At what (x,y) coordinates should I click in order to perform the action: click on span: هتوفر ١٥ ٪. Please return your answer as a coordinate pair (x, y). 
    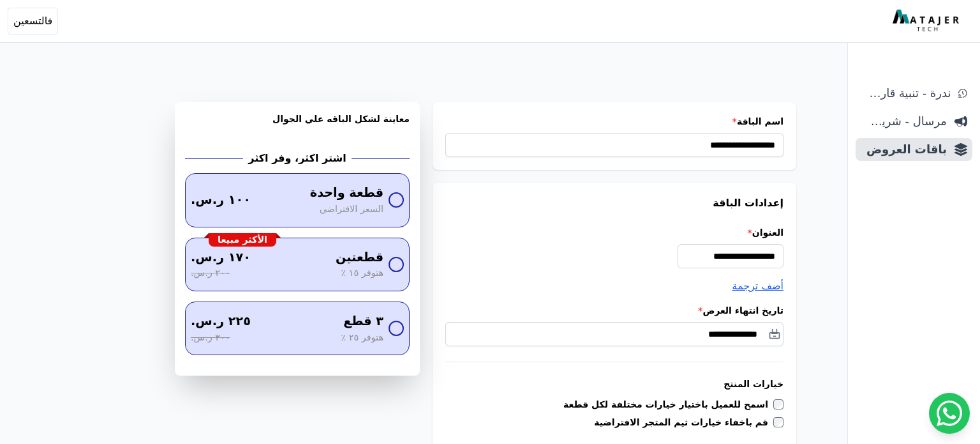
    Looking at the image, I should click on (362, 273).